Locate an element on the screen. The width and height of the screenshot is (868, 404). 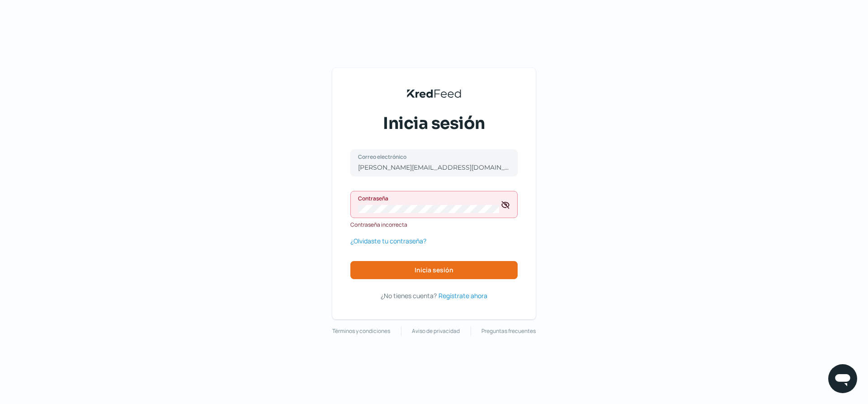
a: ¿Olvidaste tu contraseña? is located at coordinates (388, 241).